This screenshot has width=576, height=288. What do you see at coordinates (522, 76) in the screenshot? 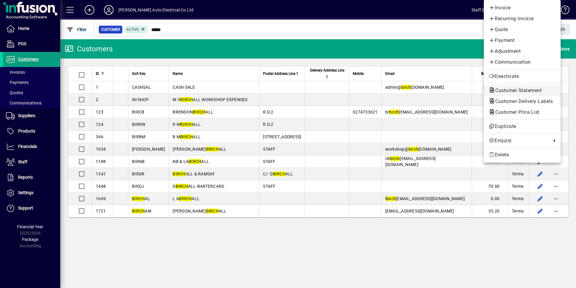
I see `span: Deactivate` at bounding box center [522, 76].